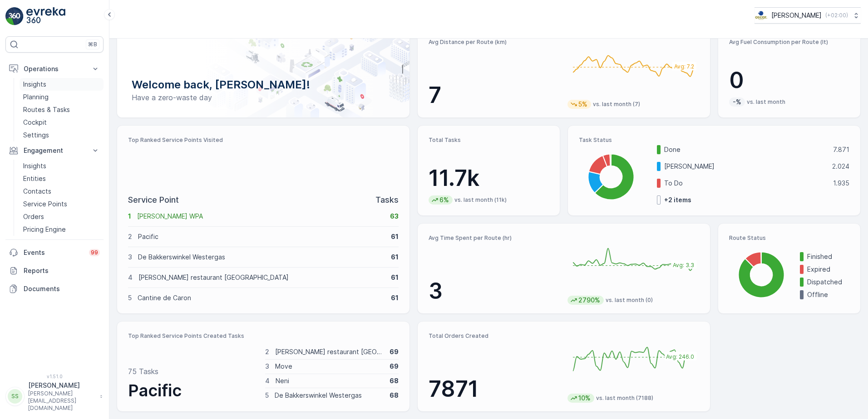  What do you see at coordinates (678, 200) in the screenshot?
I see `p: + 2 items` at bounding box center [678, 200].